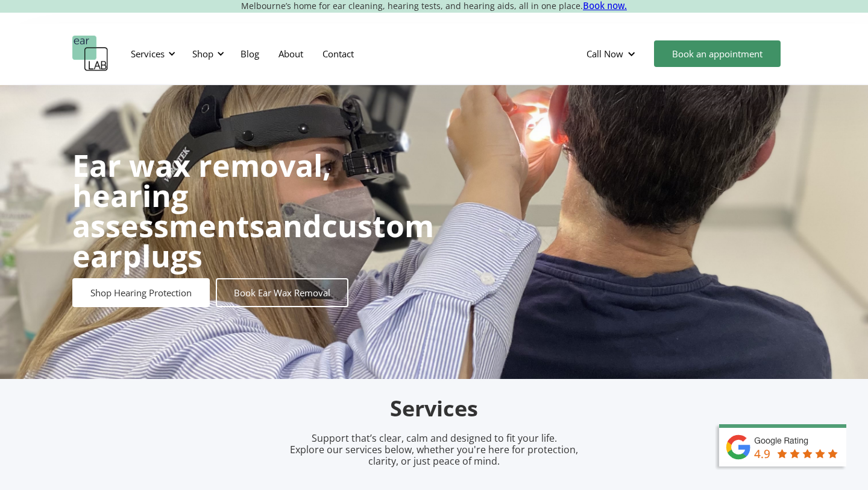 The height and width of the screenshot is (490, 868). What do you see at coordinates (202, 196) in the screenshot?
I see `strong: Ear wax removal, hearing assessments` at bounding box center [202, 196].